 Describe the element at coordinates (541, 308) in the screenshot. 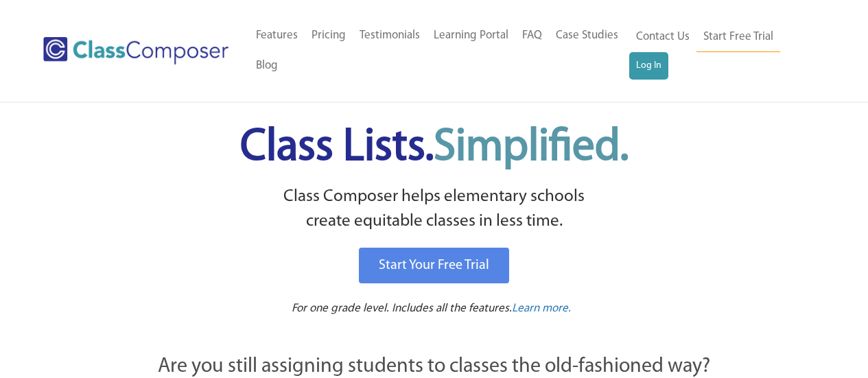

I see `span: Learn more.` at that location.